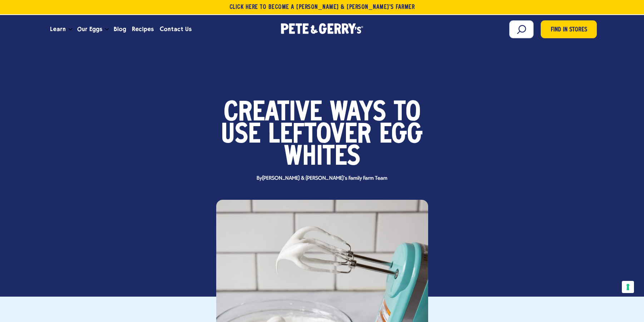 This screenshot has width=644, height=322. What do you see at coordinates (521, 29) in the screenshot?
I see `input: Search` at bounding box center [521, 29].